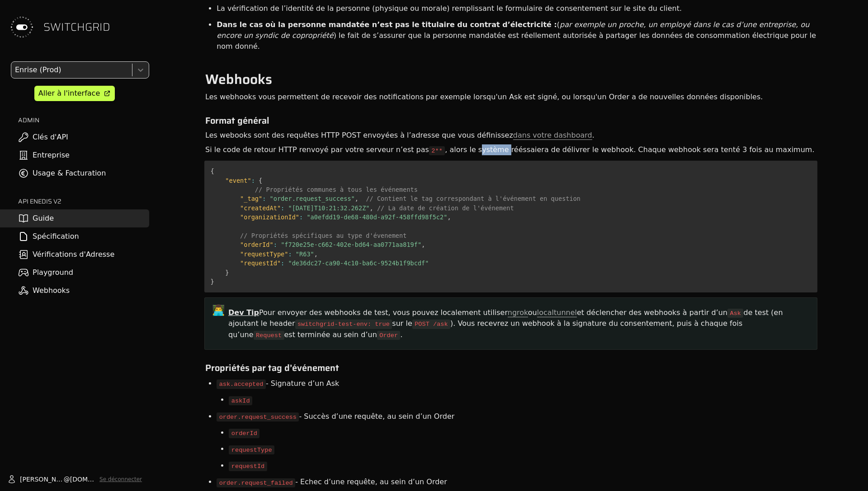 The width and height of the screenshot is (868, 491). What do you see at coordinates (278, 384) in the screenshot?
I see `li: - Signature d’un Ask` at bounding box center [278, 384].